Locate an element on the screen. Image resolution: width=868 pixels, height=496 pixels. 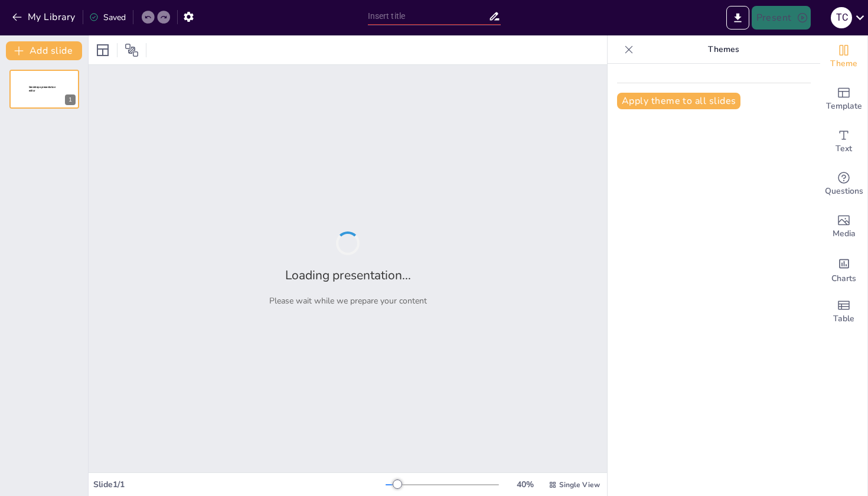
input: Insert title is located at coordinates (428, 16).